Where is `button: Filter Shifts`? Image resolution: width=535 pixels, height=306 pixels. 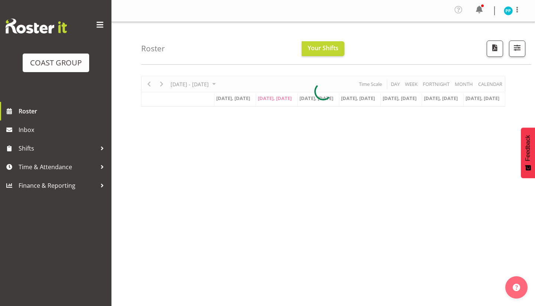
button: Filter Shifts is located at coordinates (517, 49).